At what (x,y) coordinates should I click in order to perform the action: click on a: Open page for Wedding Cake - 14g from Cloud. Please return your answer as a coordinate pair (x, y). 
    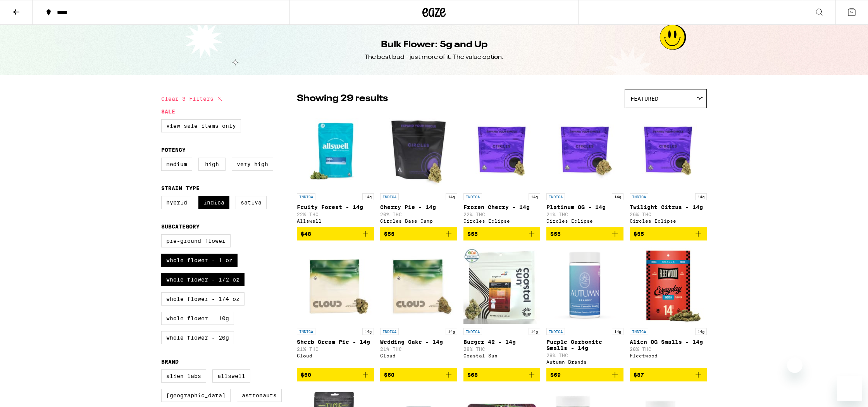
    Looking at the image, I should click on (418, 308).